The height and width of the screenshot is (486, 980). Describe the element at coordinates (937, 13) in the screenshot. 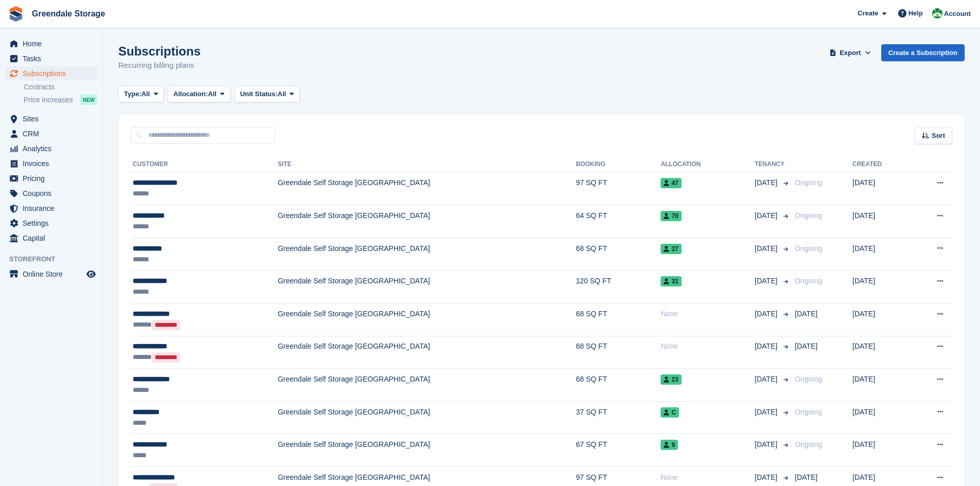

I see `img: Jon` at that location.